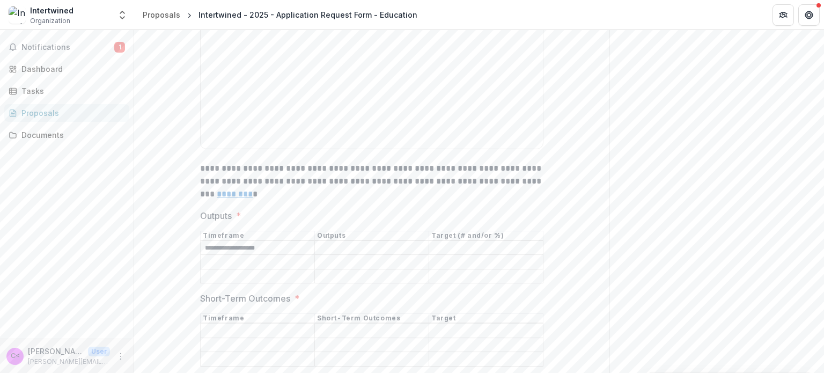 The width and height of the screenshot is (824, 373). What do you see at coordinates (120, 47) in the screenshot?
I see `span: 1` at bounding box center [120, 47].